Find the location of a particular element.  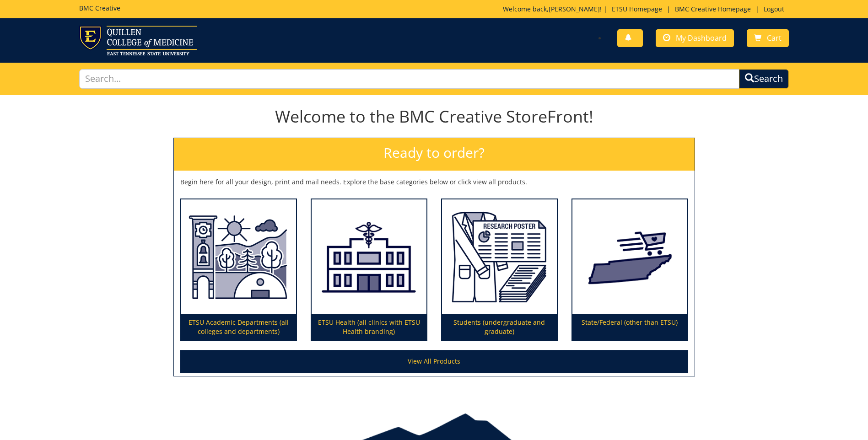

a: ETSU Academic Departments (all colleges and departments) is located at coordinates (239, 270).